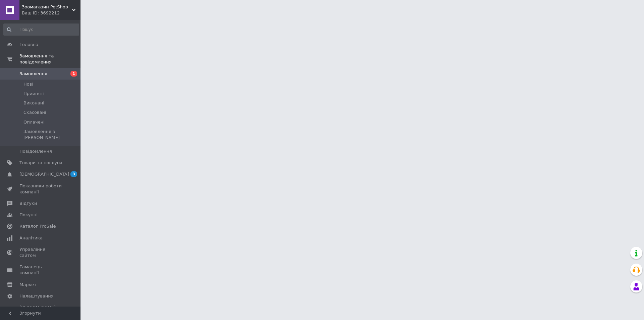 The width and height of the screenshot is (644, 320). Describe the element at coordinates (31, 238) in the screenshot. I see `span: Аналітика` at that location.